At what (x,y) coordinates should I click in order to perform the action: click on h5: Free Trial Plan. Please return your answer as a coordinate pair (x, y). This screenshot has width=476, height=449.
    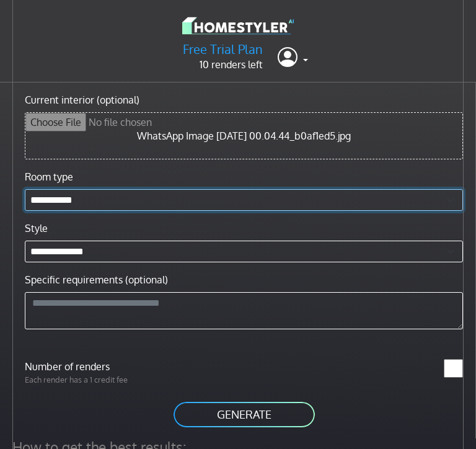
    Looking at the image, I should click on (223, 49).